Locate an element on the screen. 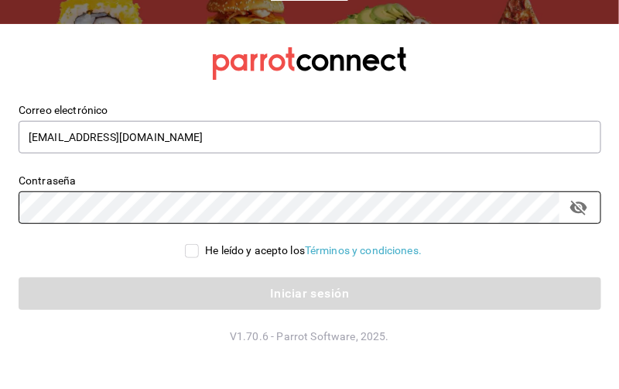 Image resolution: width=619 pixels, height=389 pixels. p: V1.70.6 - Parrot Software, 2025. is located at coordinates (310, 336).